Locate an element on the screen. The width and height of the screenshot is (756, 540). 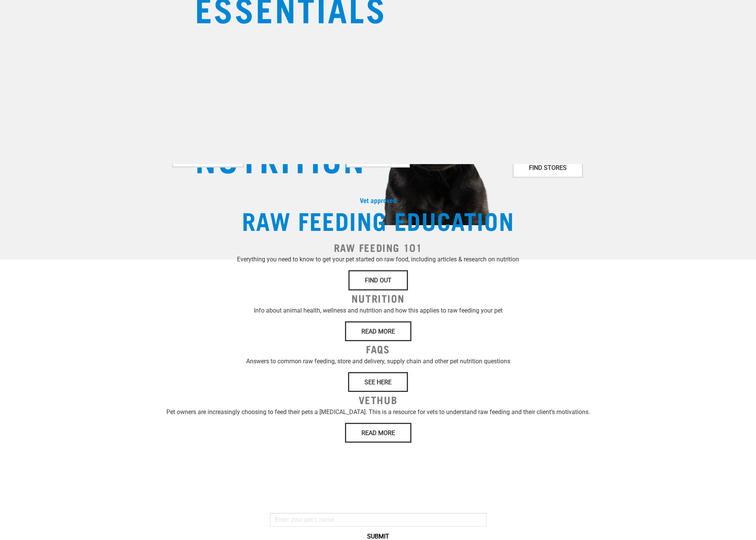
p: Answers to common raw feeding, store and delivery, supply chain and other pet nutrition questions is located at coordinates (379, 362).